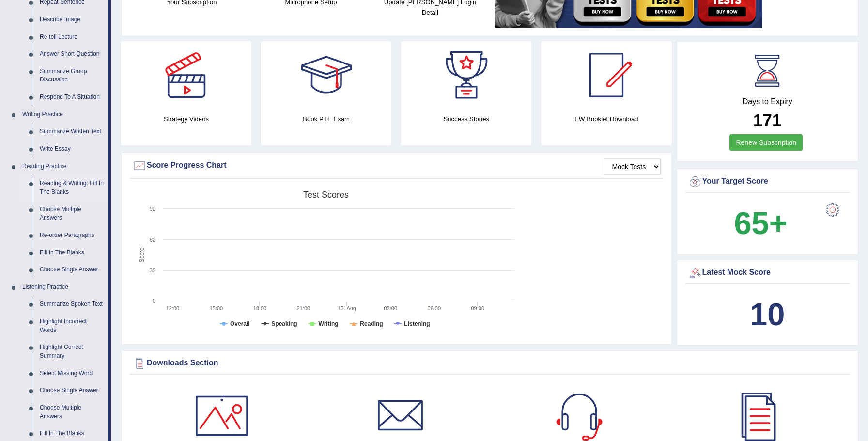 The width and height of the screenshot is (868, 441). Describe the element at coordinates (71, 149) in the screenshot. I see `a: Write Essay` at that location.